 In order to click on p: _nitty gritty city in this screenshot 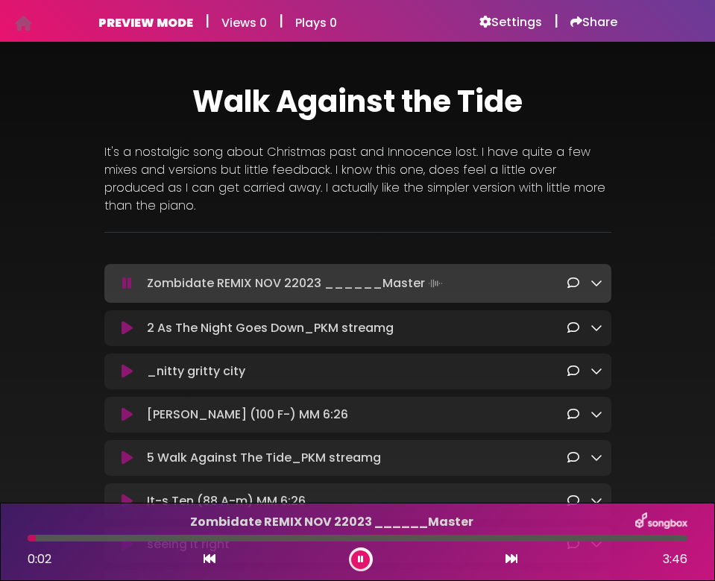, I will do `click(357, 372)`.